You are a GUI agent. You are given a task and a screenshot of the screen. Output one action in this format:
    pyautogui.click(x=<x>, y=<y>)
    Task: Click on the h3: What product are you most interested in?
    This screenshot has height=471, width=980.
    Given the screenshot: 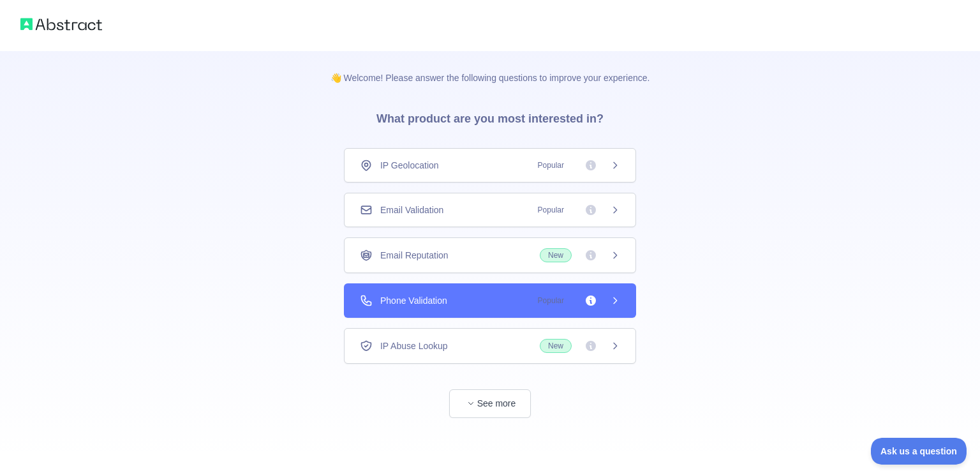 What is the action you would take?
    pyautogui.click(x=490, y=116)
    